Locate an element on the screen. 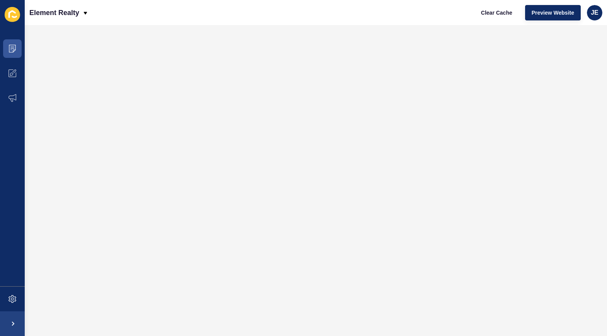  p: Element Realty is located at coordinates (54, 13).